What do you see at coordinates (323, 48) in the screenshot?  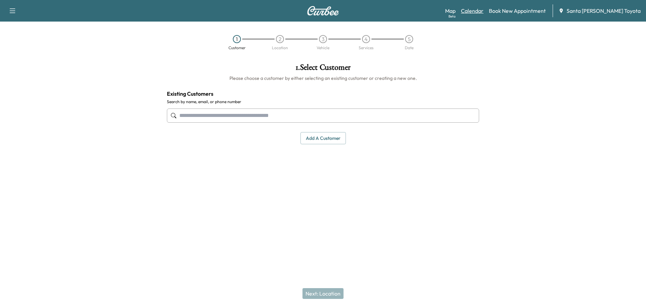 I see `div: Vehicle` at bounding box center [323, 48].